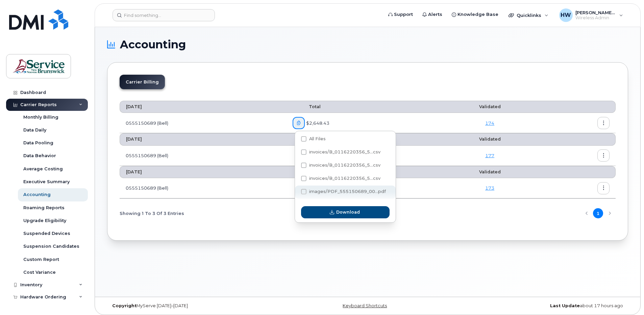  What do you see at coordinates (125, 306) in the screenshot?
I see `strong: Copyright` at bounding box center [125, 306].